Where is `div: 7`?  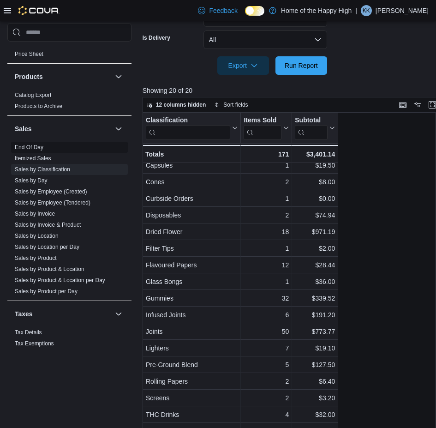
div: 7 is located at coordinates (266, 349).